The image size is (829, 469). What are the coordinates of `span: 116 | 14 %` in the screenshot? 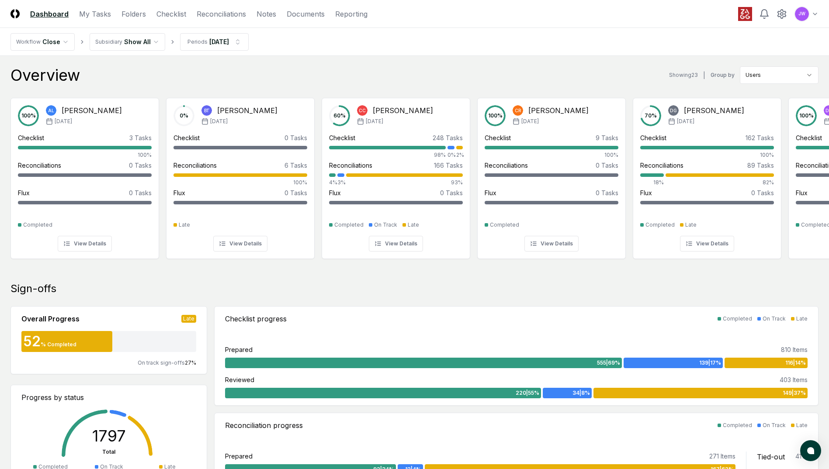 It's located at (795, 363).